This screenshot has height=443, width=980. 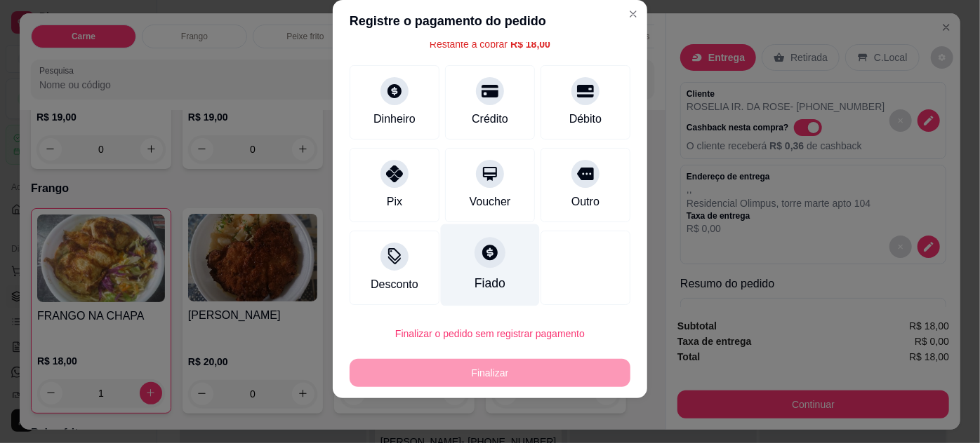 I want to click on div: Outro, so click(x=586, y=202).